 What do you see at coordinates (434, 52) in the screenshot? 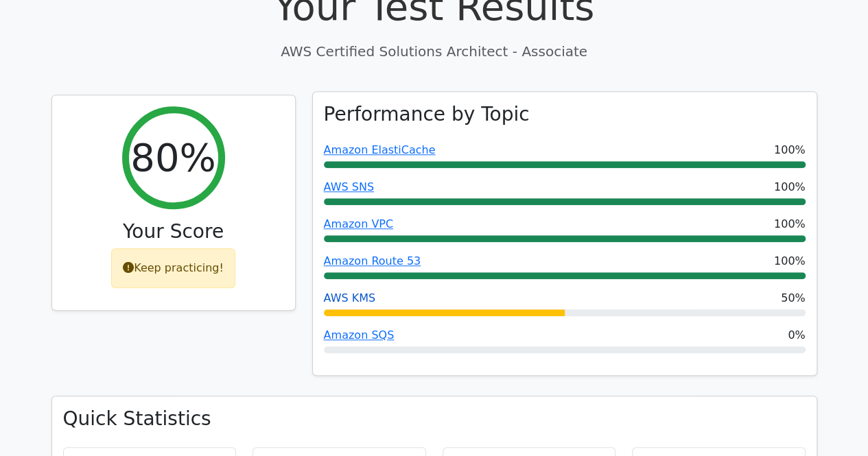
I see `p: AWS Certified Solutions Architect - Associate` at bounding box center [434, 52].